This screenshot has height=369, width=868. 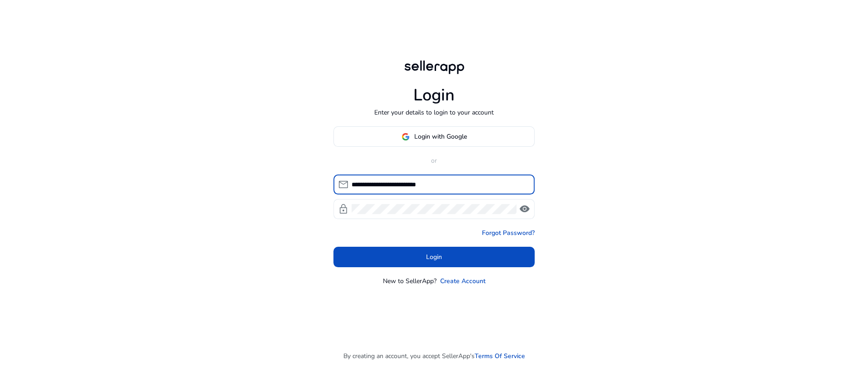 I want to click on h1: Login, so click(x=434, y=95).